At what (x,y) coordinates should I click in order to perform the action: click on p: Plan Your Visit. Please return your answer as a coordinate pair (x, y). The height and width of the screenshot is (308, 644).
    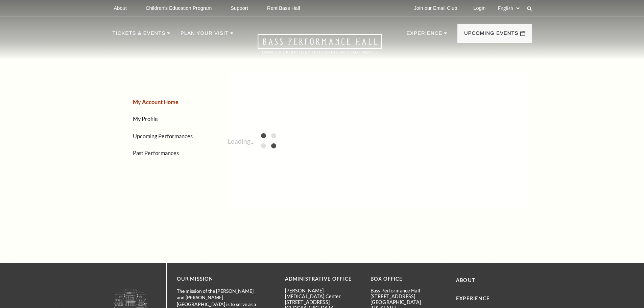
    Looking at the image, I should click on (205, 35).